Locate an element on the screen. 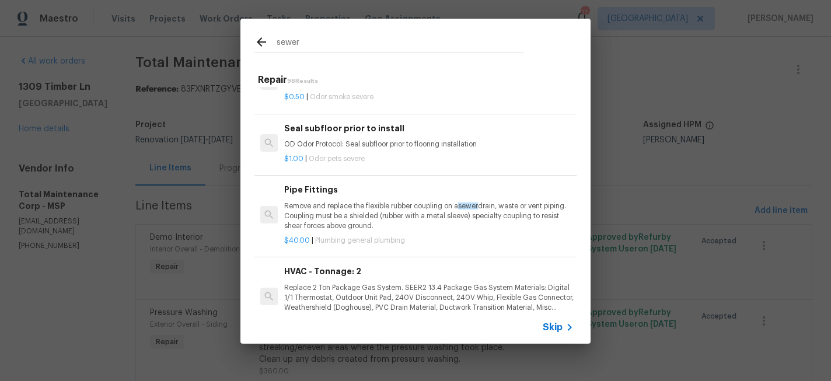 This screenshot has width=831, height=381. h6: HVAC - Tonnage: 2 is located at coordinates (429, 271).